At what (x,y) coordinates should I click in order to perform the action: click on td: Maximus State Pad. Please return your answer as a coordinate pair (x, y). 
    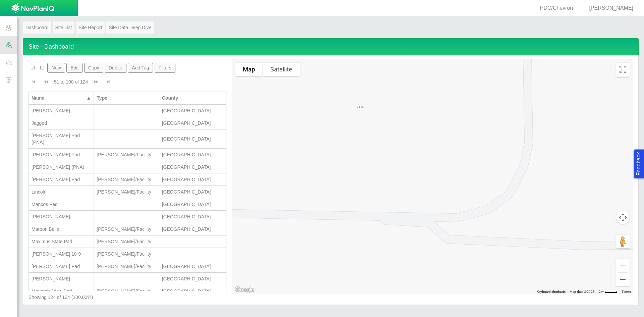
    Looking at the image, I should click on (61, 241).